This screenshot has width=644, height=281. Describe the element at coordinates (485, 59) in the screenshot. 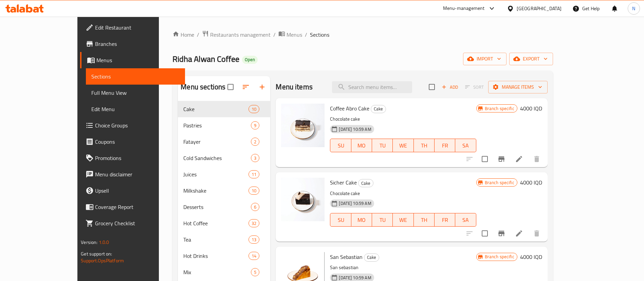

I see `button: import` at that location.